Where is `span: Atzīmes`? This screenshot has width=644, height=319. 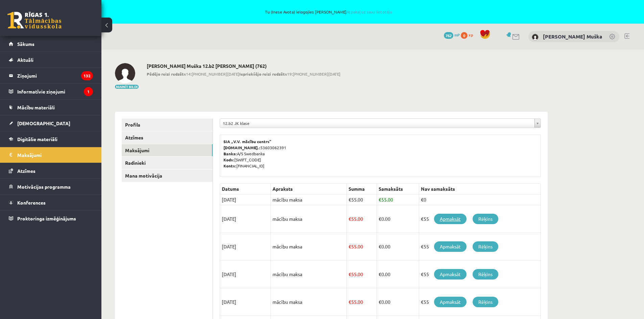 span: Atzīmes is located at coordinates (26, 171).